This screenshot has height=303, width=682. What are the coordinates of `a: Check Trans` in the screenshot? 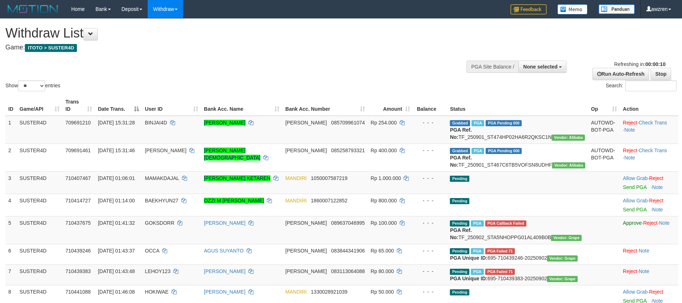 It's located at (653, 151).